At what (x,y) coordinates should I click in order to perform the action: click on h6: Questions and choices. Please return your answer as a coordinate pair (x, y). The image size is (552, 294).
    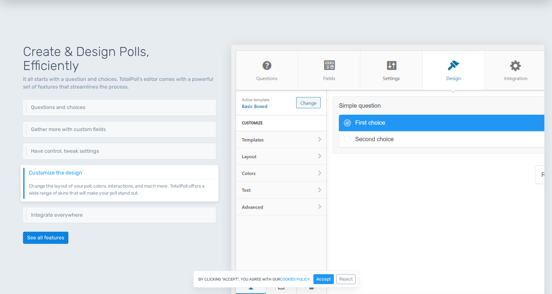
    Looking at the image, I should click on (121, 107).